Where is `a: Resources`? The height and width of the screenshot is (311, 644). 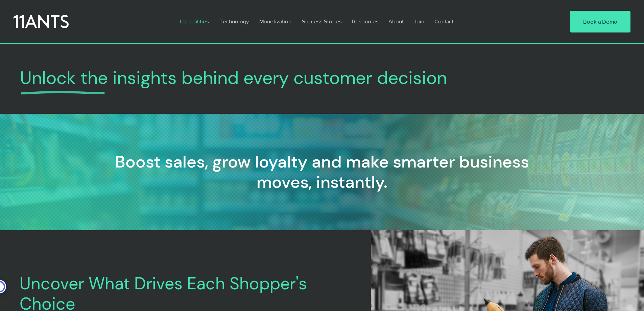
a: Resources is located at coordinates (365, 21).